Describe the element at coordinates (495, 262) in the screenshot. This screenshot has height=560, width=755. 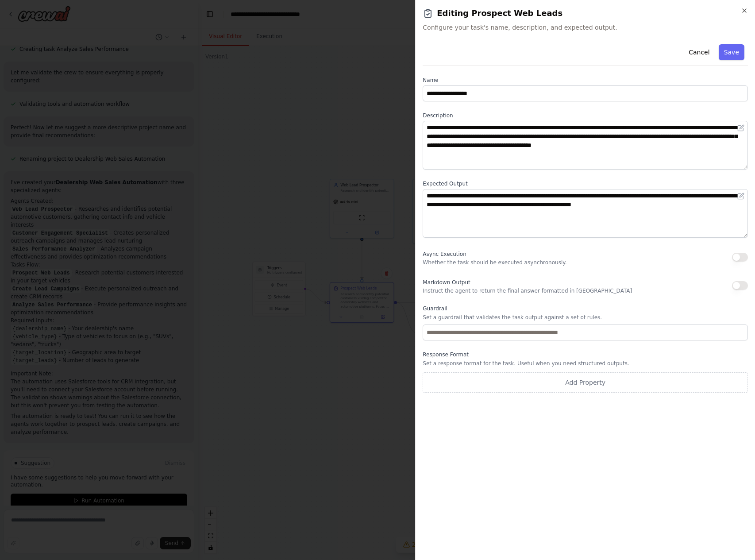
I see `p: Whether the task should be executed asynchronously.` at that location.